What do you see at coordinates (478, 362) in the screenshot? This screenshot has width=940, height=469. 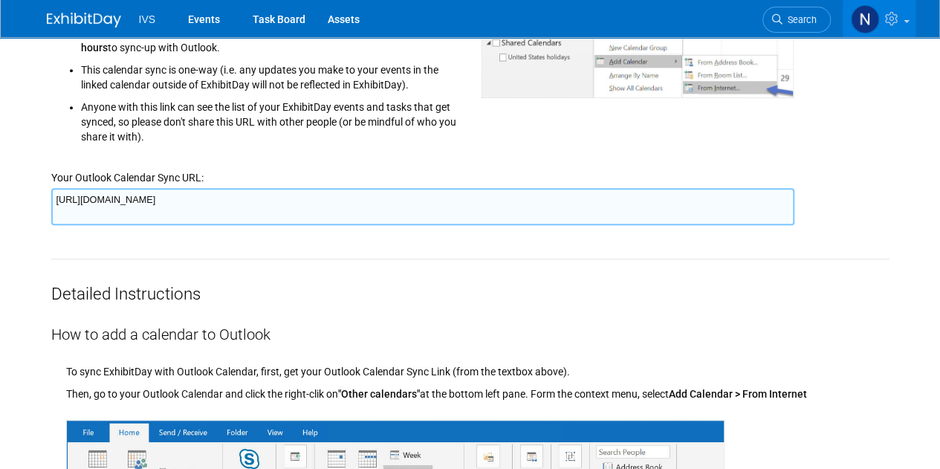 I see `div: To sync ExhibitDay with Outlook Calendar, first, get your Outlook Calendar Sync Link (from the te...` at bounding box center [478, 362].